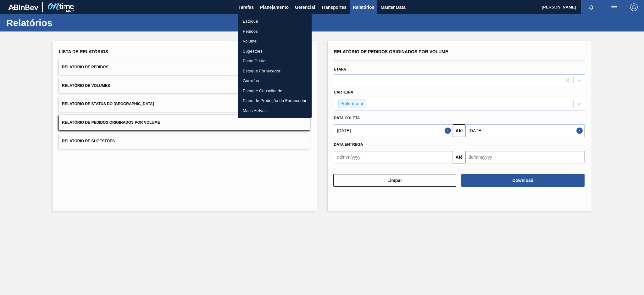 The height and width of the screenshot is (295, 644). Describe the element at coordinates (275, 41) in the screenshot. I see `a: Volume` at that location.